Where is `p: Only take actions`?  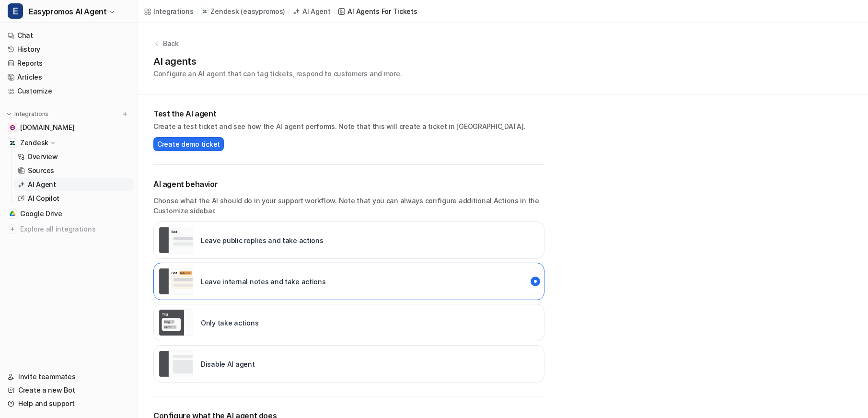 p: Only take actions is located at coordinates (229, 323).